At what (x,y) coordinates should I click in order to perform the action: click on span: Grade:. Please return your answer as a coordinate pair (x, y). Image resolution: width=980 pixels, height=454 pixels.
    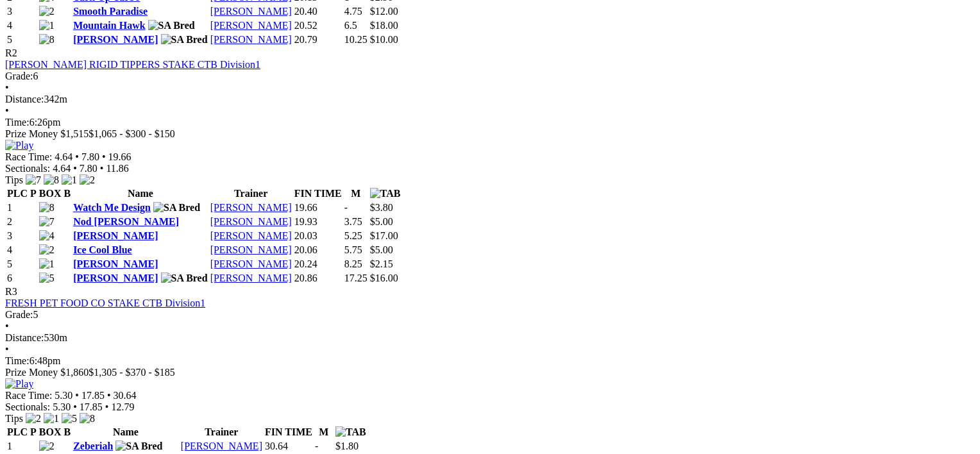
    Looking at the image, I should click on (19, 76).